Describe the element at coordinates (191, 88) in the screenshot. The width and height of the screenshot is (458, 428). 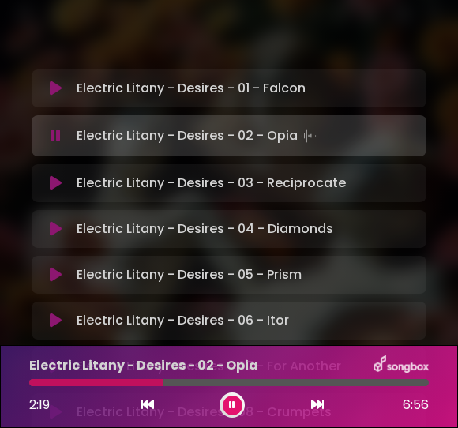
I see `p: Electric Litany - Desires - 01 - Falcon` at that location.